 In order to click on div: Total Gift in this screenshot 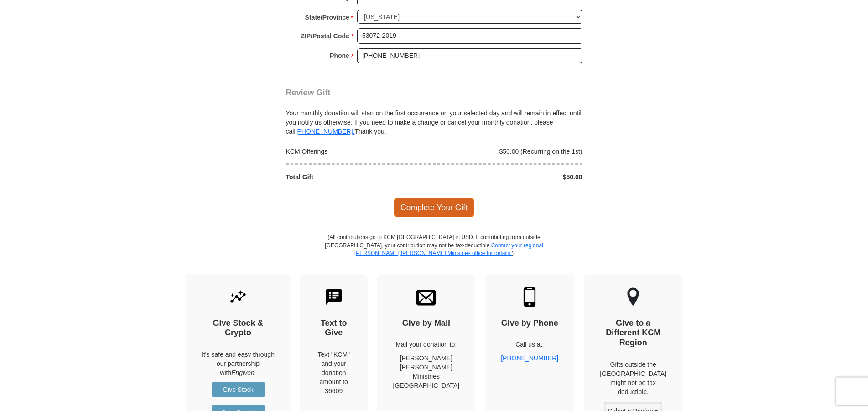, I will do `click(358, 177)`.